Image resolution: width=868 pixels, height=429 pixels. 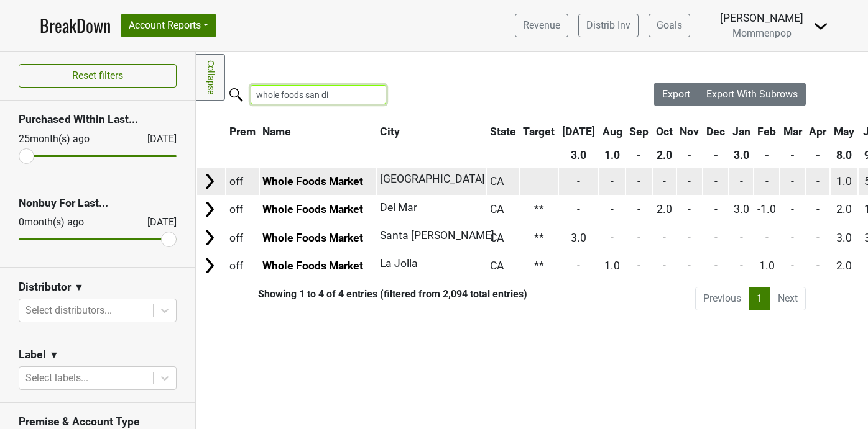 What do you see at coordinates (639, 131) in the screenshot?
I see `th: Sep: activate to sort column ascending` at bounding box center [639, 131].